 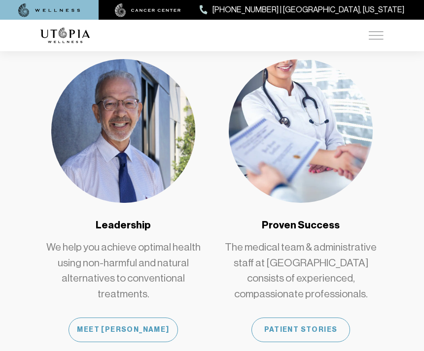 I want to click on a: LeadershipWe help you achieve optimal health using non-harmful and natural alternatives to conven..., so click(x=123, y=201).